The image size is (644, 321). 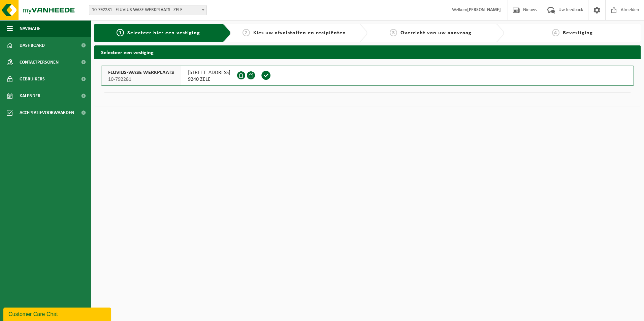 I want to click on div: Customer Care Chat, so click(x=54, y=8).